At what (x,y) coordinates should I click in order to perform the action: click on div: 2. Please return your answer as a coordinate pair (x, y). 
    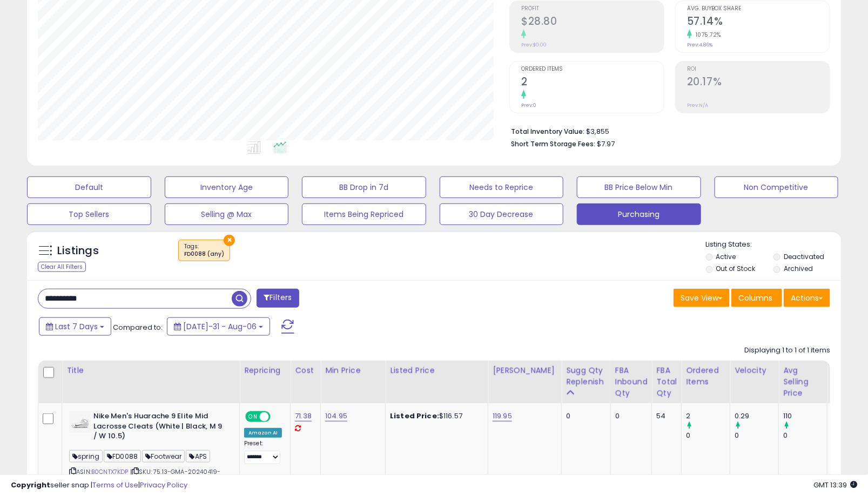
    Looking at the image, I should click on (708, 416).